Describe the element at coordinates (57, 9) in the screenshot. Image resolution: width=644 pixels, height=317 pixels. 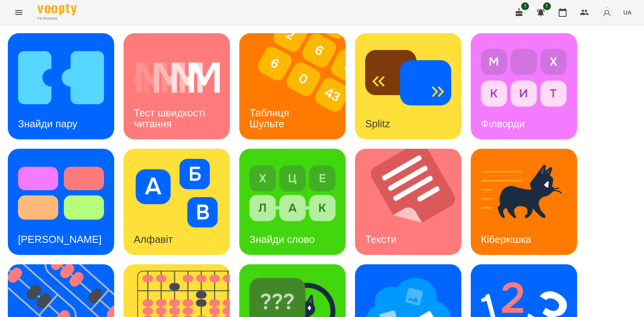
I see `img: Voopty Logo` at that location.